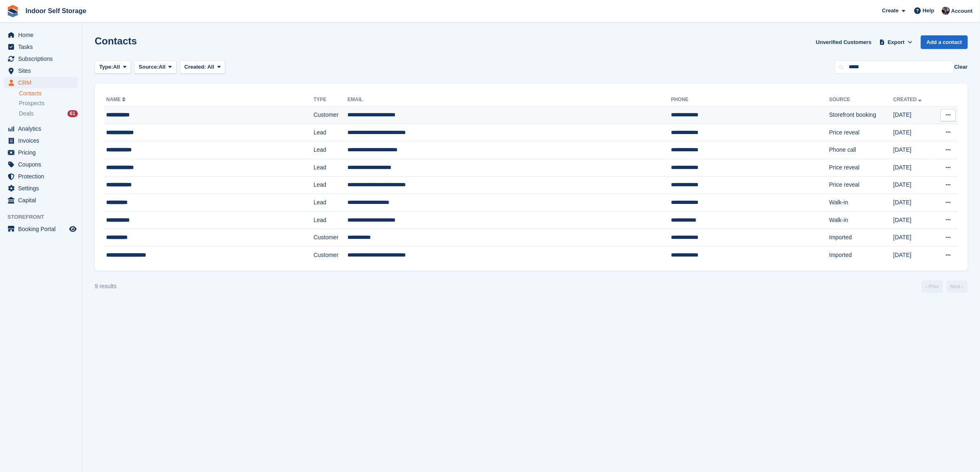 This screenshot has height=472, width=980. I want to click on span: Storefront, so click(44, 218).